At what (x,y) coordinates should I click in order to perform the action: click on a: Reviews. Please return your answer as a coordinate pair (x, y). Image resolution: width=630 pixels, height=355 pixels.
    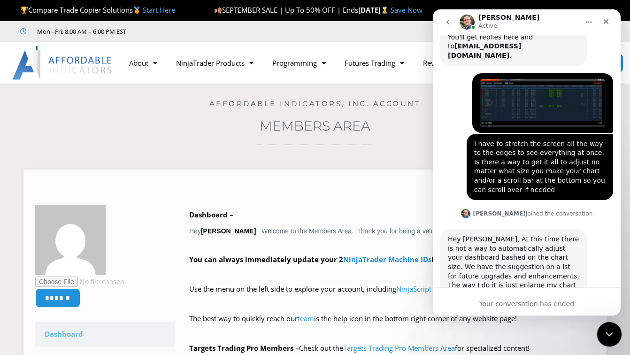
    Looking at the image, I should click on (436, 63).